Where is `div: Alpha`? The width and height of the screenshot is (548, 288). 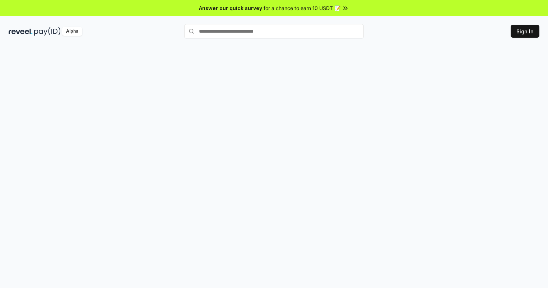 div: Alpha is located at coordinates (72, 31).